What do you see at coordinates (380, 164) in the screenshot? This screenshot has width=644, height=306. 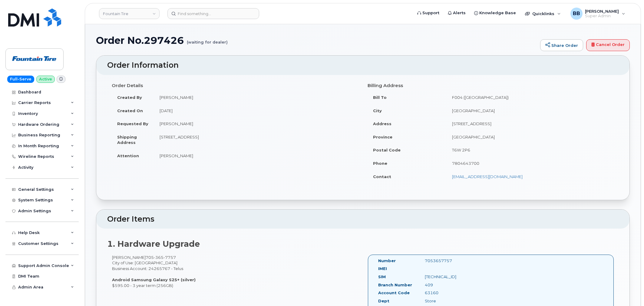 I see `strong: Phone` at bounding box center [380, 164].